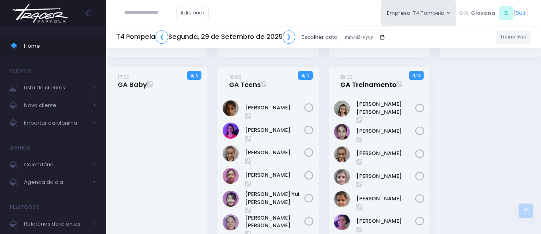 The width and height of the screenshot is (541, 234). I want to click on span: S, so click(506, 13).